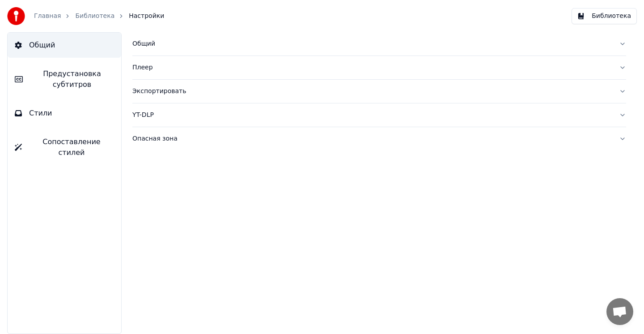 The image size is (644, 334). I want to click on button: Опасная зона, so click(379, 139).